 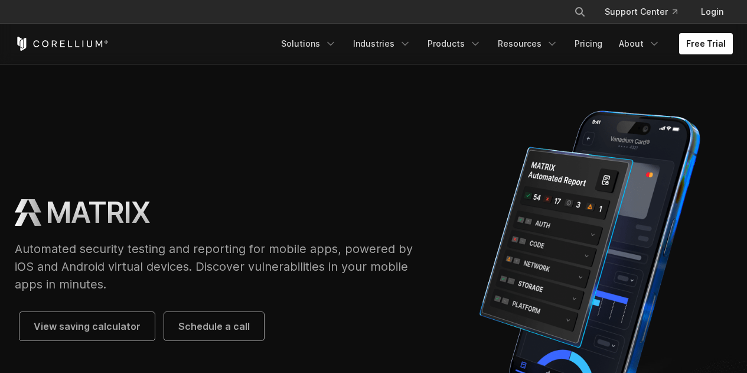 What do you see at coordinates (219, 266) in the screenshot?
I see `p: Automated security testing and reporting for mobile apps, powered by iOS and Android virtual devi...` at bounding box center [219, 266].